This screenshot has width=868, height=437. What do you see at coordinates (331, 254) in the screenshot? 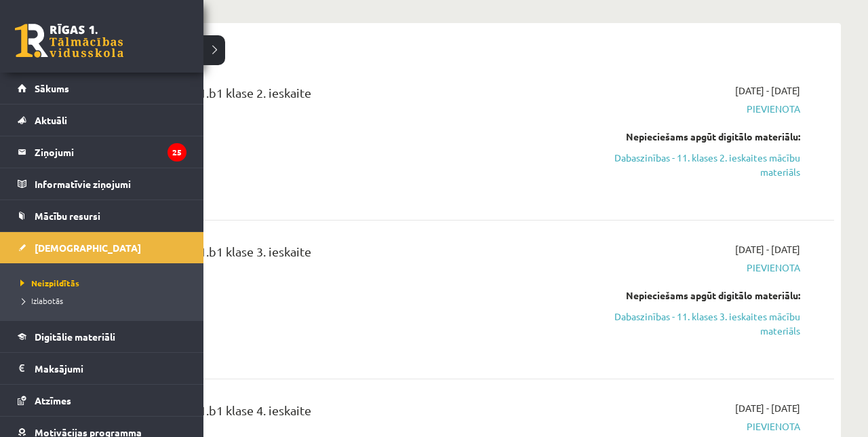
I see `div: Dabaszinības JK 11.b1 klase 3. ieskaite` at bounding box center [331, 254].